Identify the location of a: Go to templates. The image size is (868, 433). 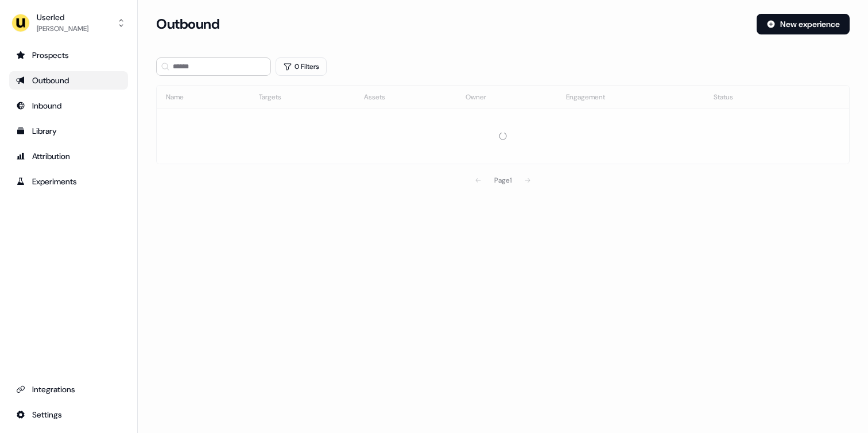
(68, 131).